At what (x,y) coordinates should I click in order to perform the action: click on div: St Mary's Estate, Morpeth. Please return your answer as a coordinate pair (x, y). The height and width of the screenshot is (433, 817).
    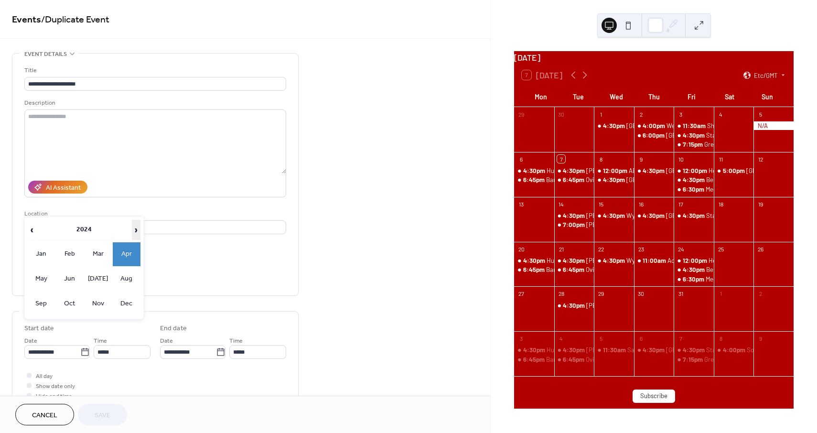
    Looking at the image, I should click on (654, 215).